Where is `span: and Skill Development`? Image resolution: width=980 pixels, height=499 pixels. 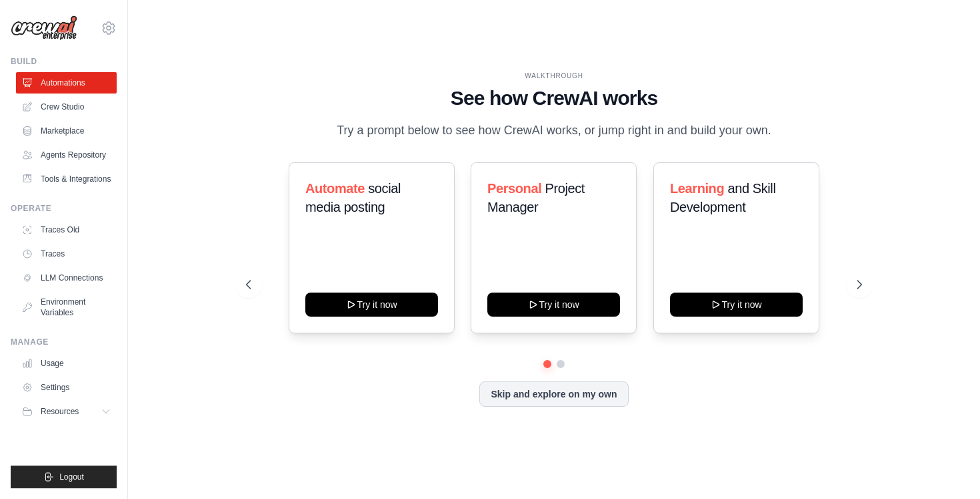
span: and Skill Development is located at coordinates (723, 198).